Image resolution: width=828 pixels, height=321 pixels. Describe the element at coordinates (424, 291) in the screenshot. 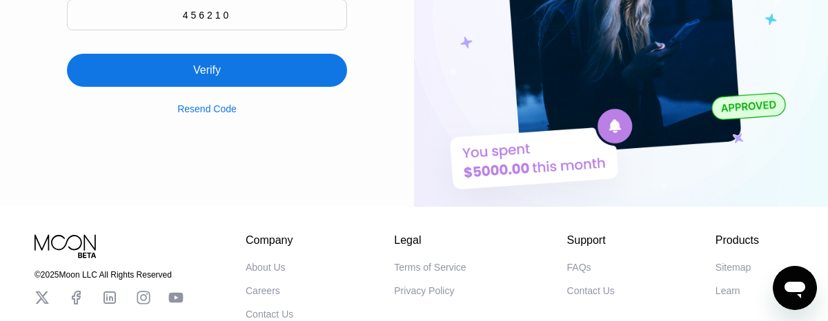

I see `div: Privacy Policy` at that location.